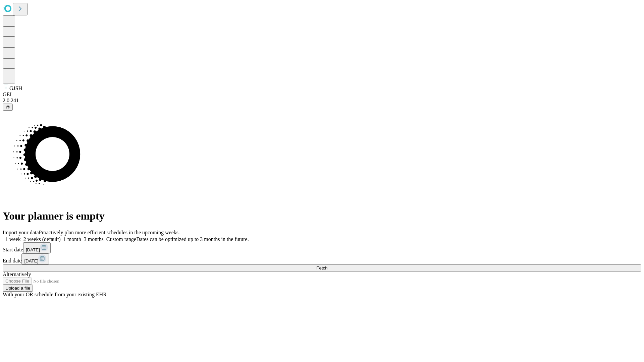  I want to click on span: 3 months, so click(94, 239).